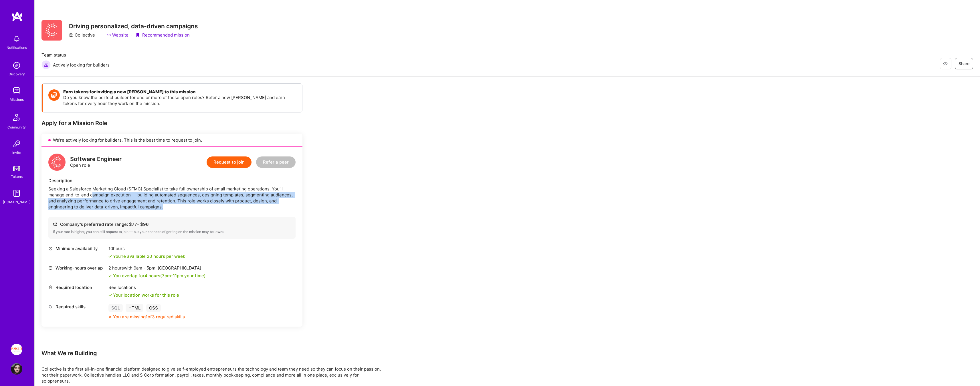 This screenshot has width=980, height=386. Describe the element at coordinates (77, 249) in the screenshot. I see `div: Minimum availability` at that location.